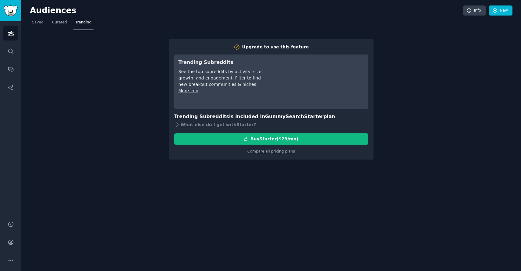 Image resolution: width=521 pixels, height=271 pixels. Describe the element at coordinates (38, 24) in the screenshot. I see `a: Saved` at that location.